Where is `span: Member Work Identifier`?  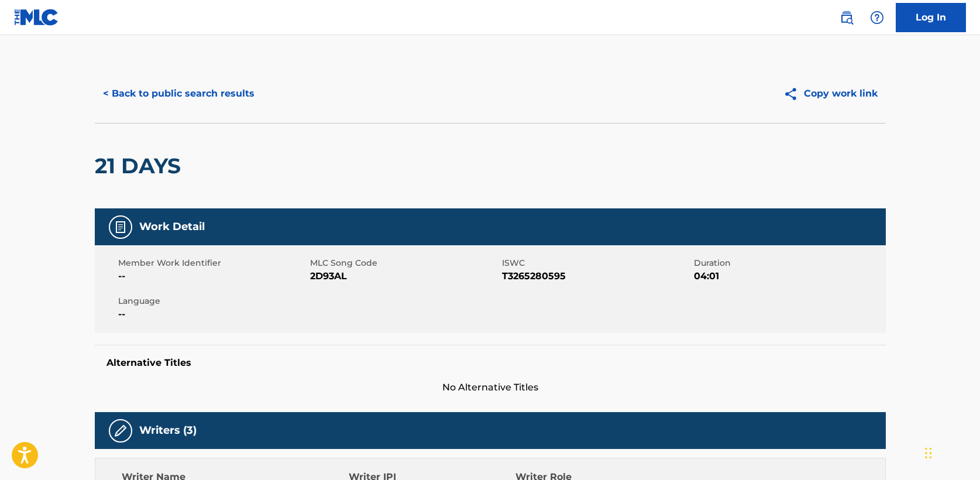
span: Member Work Identifier is located at coordinates (213, 263).